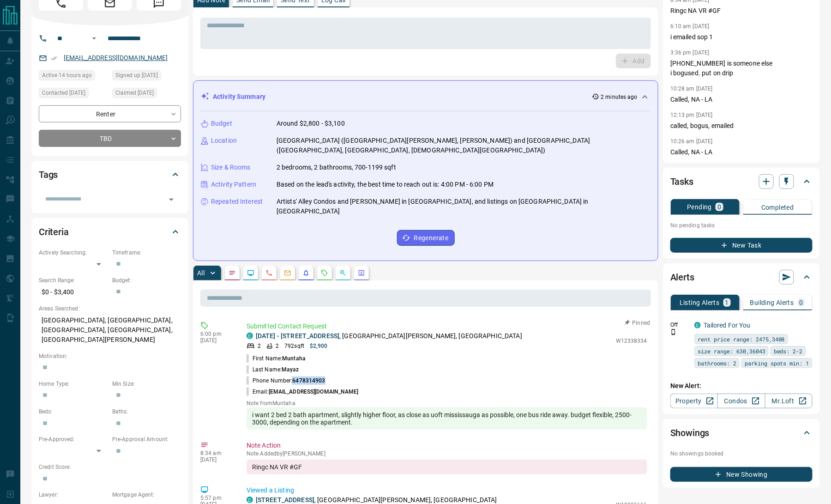 This screenshot has height=504, width=831. I want to click on p: No showings booked, so click(742, 453).